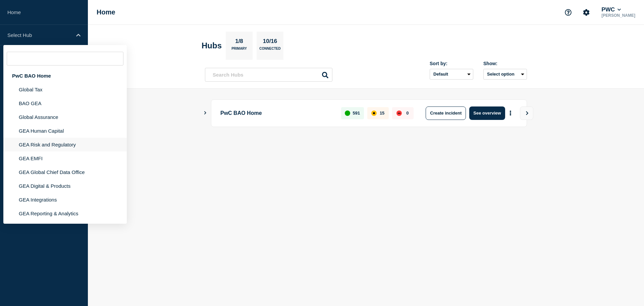 This screenshot has width=644, height=306. Describe the element at coordinates (611, 10) in the screenshot. I see `button: PWC` at that location.